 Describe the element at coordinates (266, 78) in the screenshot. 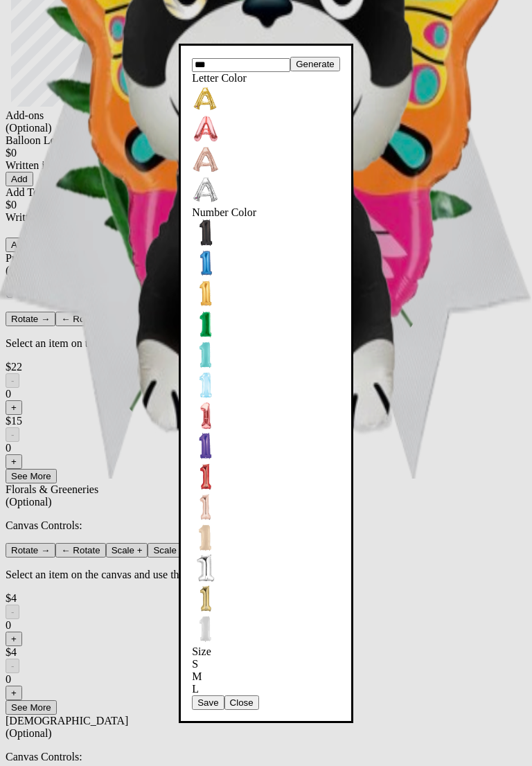

I see `div: Letter Color` at that location.